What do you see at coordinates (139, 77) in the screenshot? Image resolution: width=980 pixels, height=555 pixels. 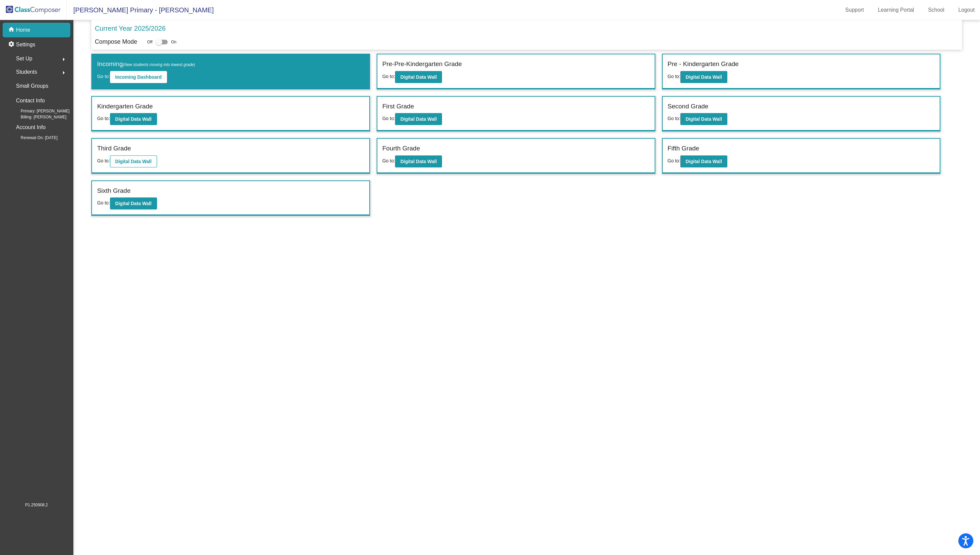 I see `b: Incoming Dashboard` at bounding box center [139, 77].